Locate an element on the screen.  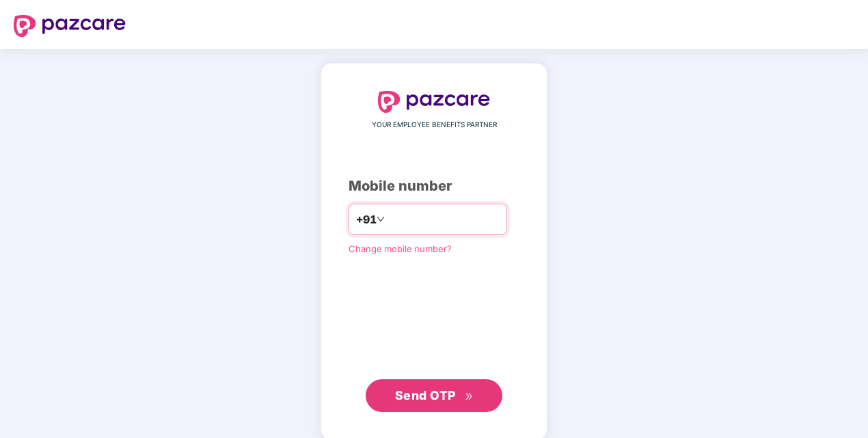
div: Mobile number is located at coordinates (434, 185).